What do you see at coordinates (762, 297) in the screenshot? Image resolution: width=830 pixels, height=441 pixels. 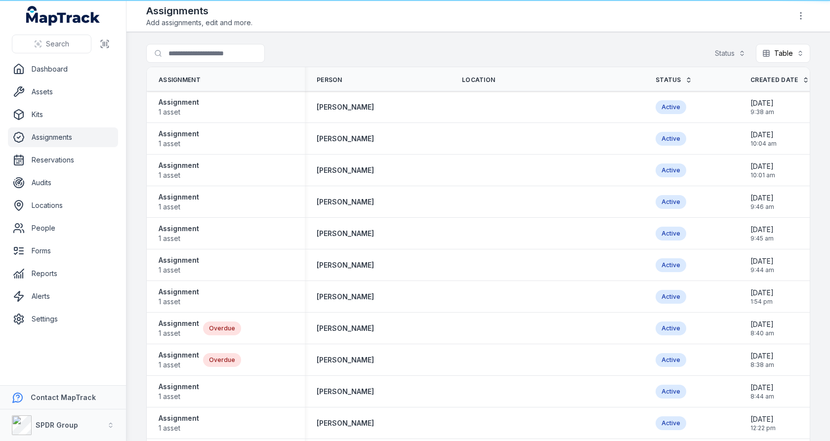 I see `time: 01/07/2025, 1:54:33 pm` at bounding box center [762, 297].